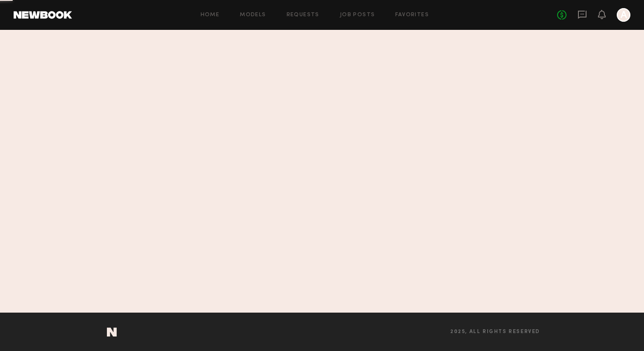 This screenshot has height=351, width=644. Describe the element at coordinates (303, 15) in the screenshot. I see `a: Requests` at that location.